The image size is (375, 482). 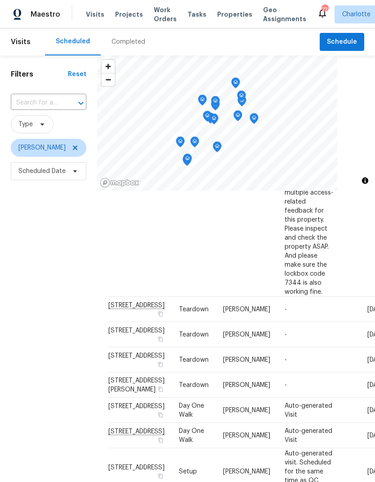 What do you see at coordinates (217, 123) in the screenshot?
I see `canvas: Map` at bounding box center [217, 123].